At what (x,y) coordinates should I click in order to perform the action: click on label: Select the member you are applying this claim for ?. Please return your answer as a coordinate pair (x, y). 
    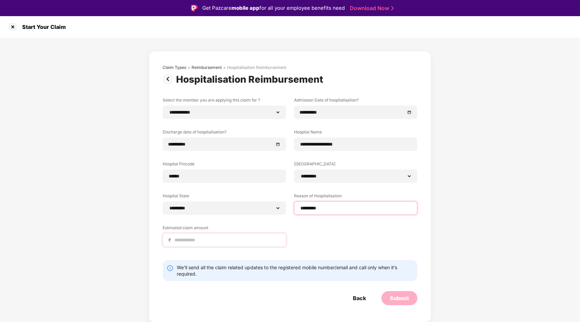
    Looking at the image, I should click on (224, 101).